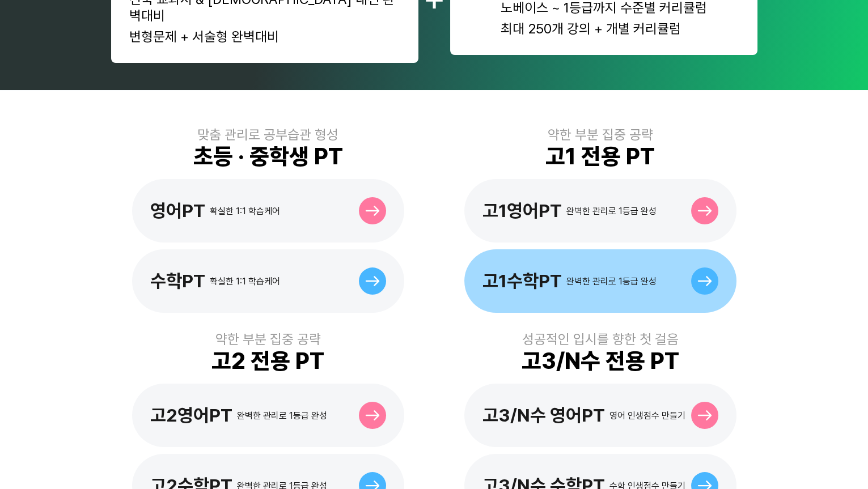 Image resolution: width=868 pixels, height=489 pixels. Describe the element at coordinates (544, 415) in the screenshot. I see `div: 고3/N수 영어PT` at that location.